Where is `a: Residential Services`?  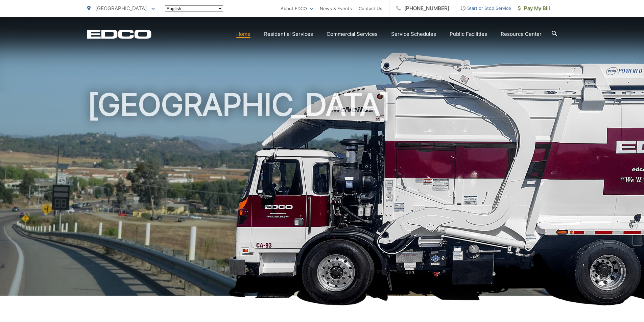
a: Residential Services is located at coordinates (288, 34).